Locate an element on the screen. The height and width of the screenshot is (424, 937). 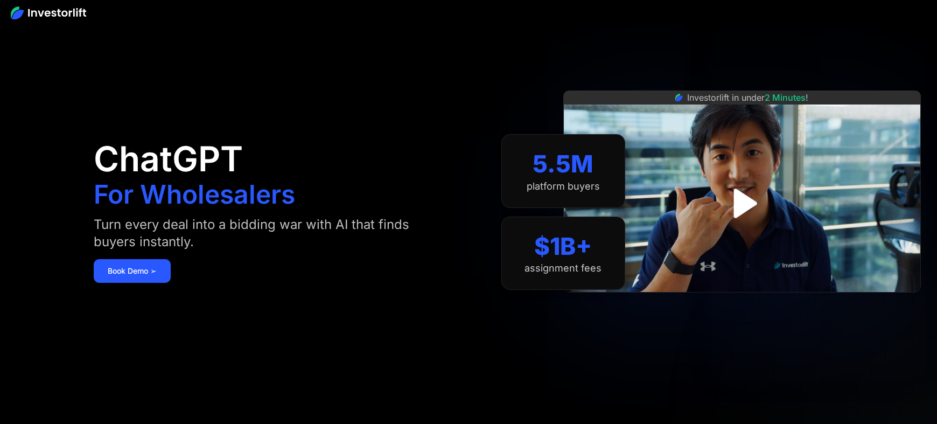
div: 5.5M is located at coordinates (563, 164).